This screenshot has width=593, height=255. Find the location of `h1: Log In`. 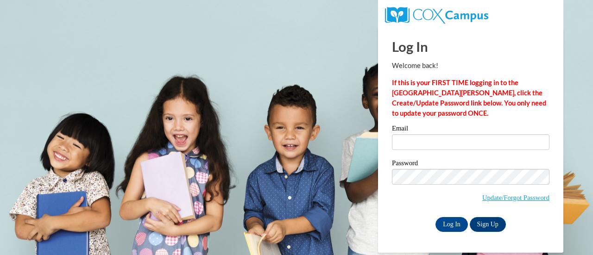

h1: Log In is located at coordinates (471, 46).